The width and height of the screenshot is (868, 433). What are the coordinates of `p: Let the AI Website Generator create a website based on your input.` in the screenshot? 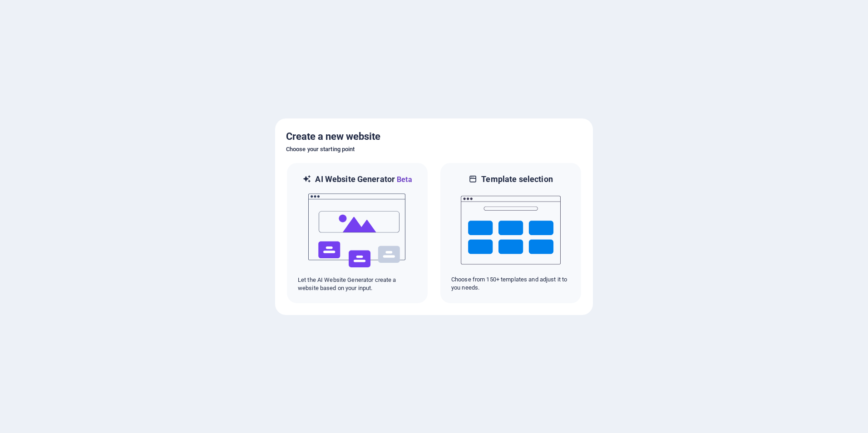 It's located at (357, 284).